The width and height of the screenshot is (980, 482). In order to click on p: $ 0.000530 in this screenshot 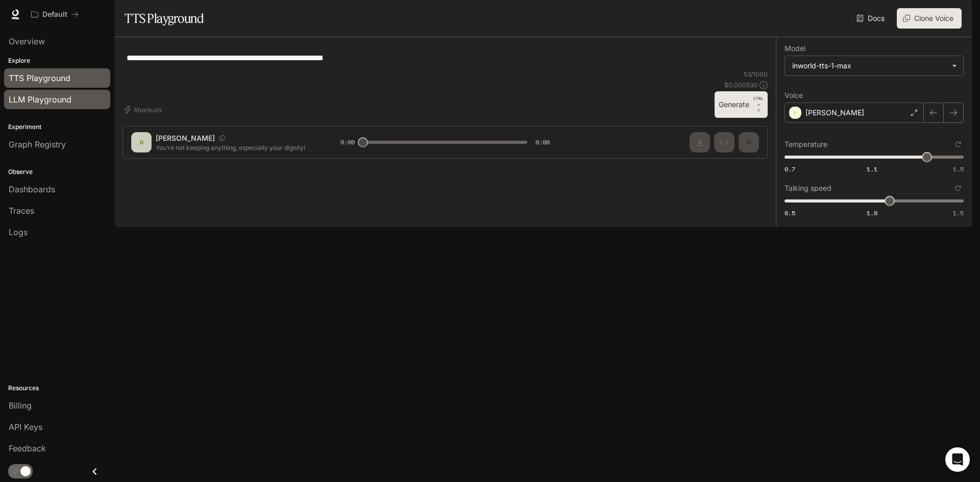, I will do `click(741, 85)`.